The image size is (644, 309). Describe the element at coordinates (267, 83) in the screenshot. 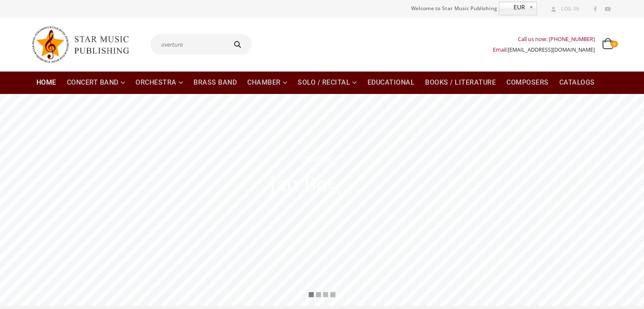

I see `a: Chamber` at that location.